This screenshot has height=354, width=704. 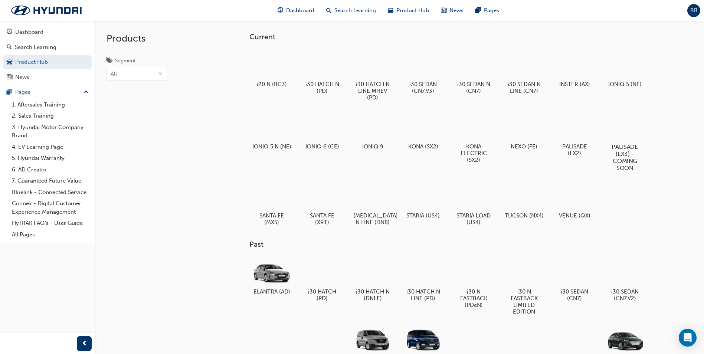 I want to click on span: News, so click(x=456, y=10).